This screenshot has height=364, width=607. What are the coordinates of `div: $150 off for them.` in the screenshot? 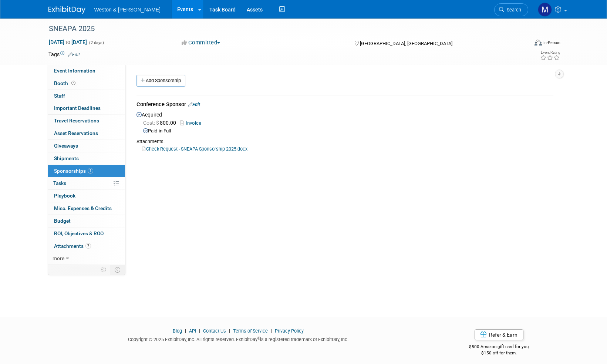 It's located at (499, 353).